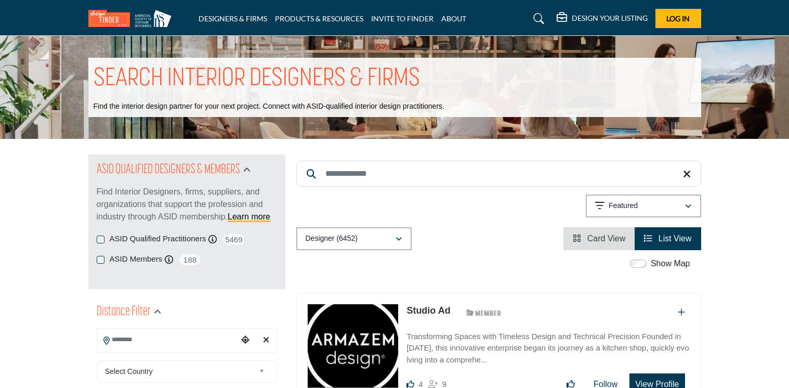 This screenshot has width=789, height=388. What do you see at coordinates (410, 383) in the screenshot?
I see `i: Likes` at bounding box center [410, 383].